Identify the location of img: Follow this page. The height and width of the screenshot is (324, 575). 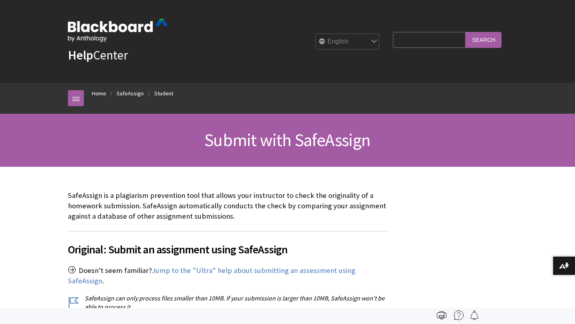
(474, 315).